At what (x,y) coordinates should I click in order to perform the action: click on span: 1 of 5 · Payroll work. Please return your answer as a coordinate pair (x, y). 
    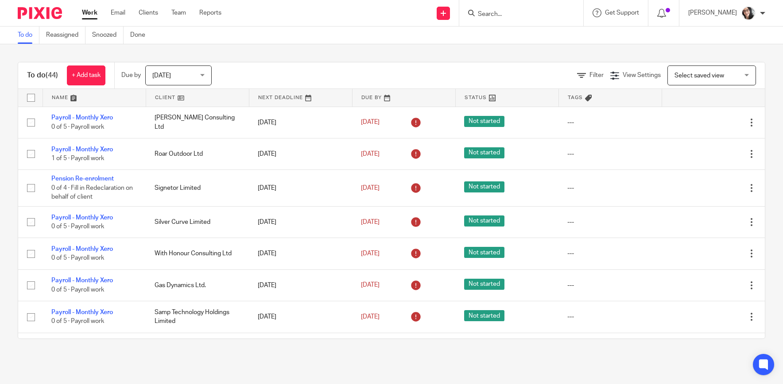
    Looking at the image, I should click on (77, 159).